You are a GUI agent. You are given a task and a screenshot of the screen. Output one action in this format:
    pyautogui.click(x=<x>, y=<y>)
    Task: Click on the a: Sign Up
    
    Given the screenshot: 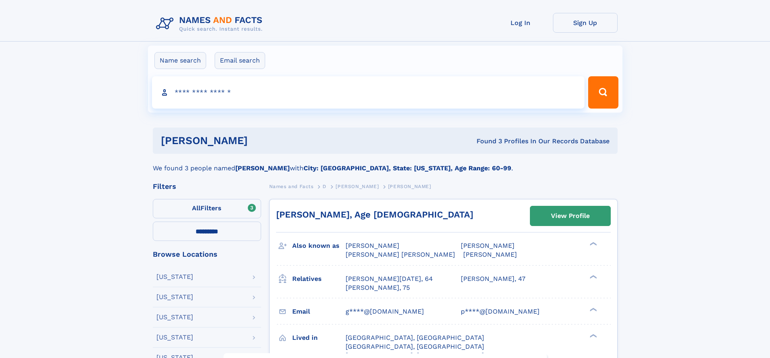 What is the action you would take?
    pyautogui.click(x=585, y=23)
    